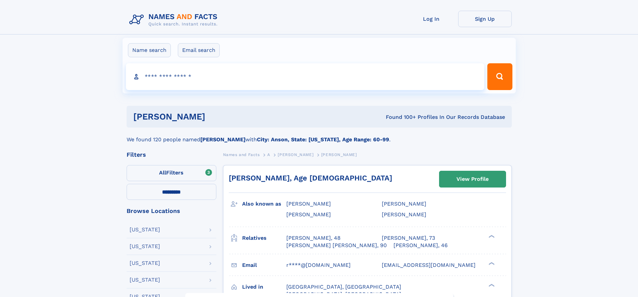 This screenshot has height=297, width=638. What do you see at coordinates (242, 154) in the screenshot?
I see `a: Names and Facts` at bounding box center [242, 154].